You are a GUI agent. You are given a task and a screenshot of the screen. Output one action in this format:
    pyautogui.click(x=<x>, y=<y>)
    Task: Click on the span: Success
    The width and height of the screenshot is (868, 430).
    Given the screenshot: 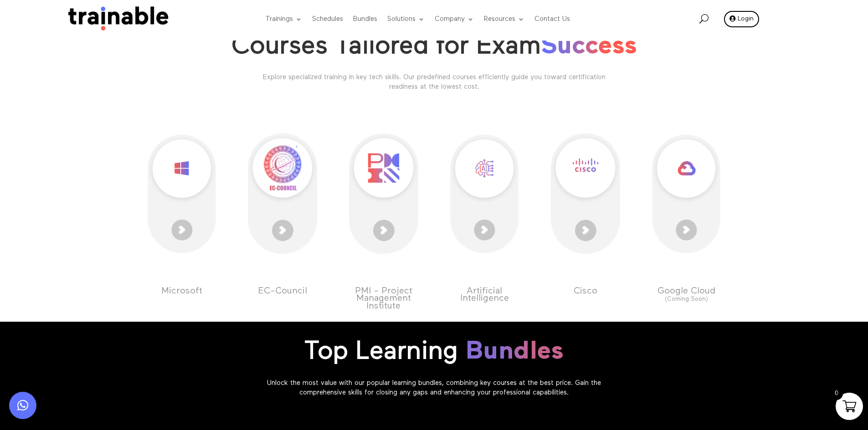 What is the action you would take?
    pyautogui.click(x=589, y=46)
    